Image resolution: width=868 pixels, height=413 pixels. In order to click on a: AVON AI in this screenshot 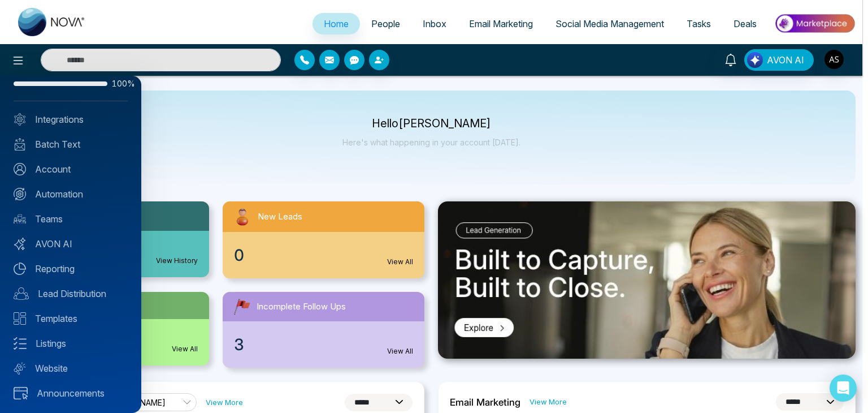, I will do `click(71, 244)`.